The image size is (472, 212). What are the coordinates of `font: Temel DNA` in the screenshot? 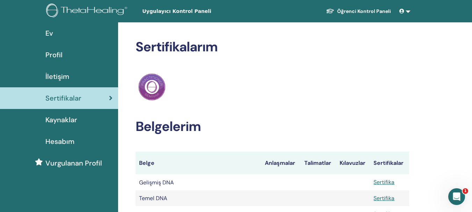 It's located at (153, 198).